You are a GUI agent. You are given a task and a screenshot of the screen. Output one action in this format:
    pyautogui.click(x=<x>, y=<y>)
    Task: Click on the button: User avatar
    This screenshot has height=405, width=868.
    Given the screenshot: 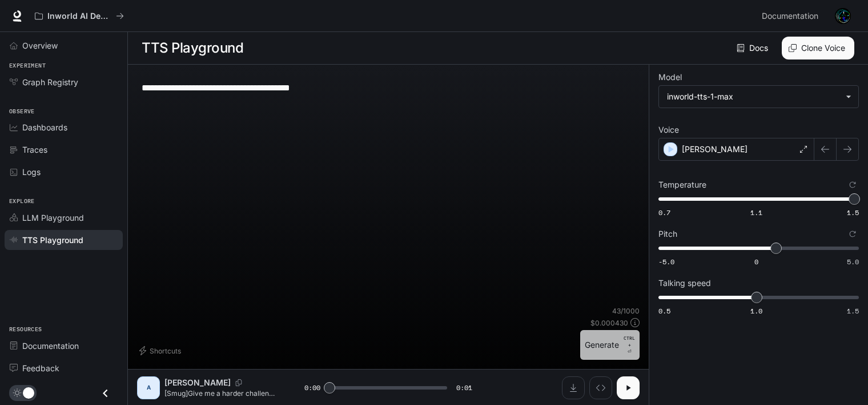 What is the action you would take?
    pyautogui.click(x=844, y=16)
    